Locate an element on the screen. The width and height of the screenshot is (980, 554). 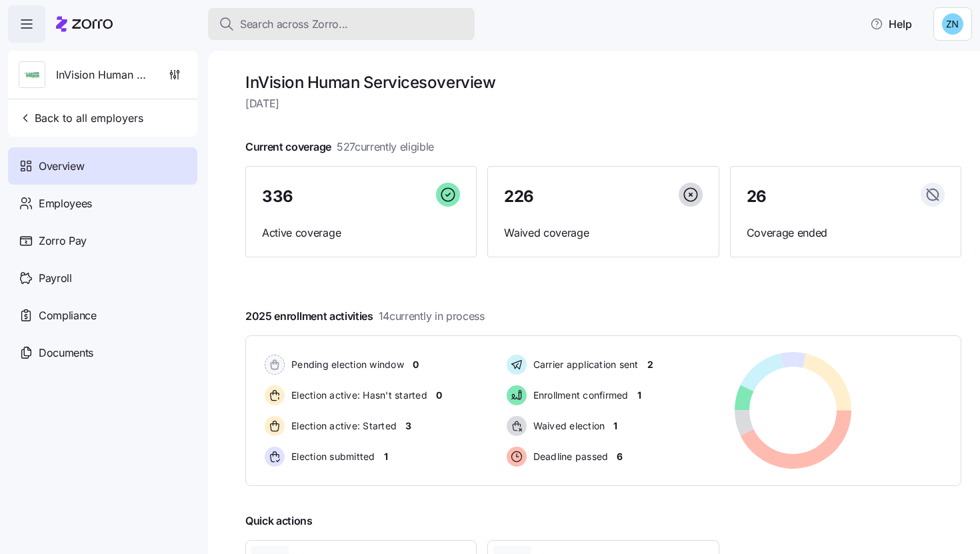
span: Compliance is located at coordinates (67, 316).